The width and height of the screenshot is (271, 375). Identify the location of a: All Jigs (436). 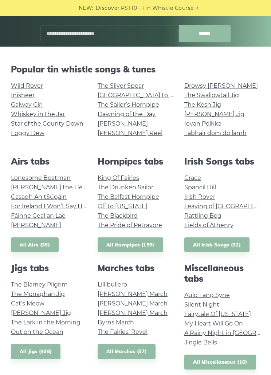
(36, 351).